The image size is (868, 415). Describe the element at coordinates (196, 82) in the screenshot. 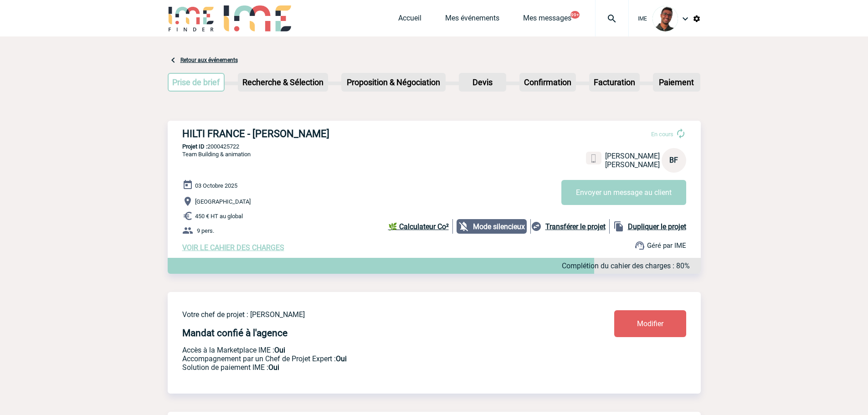

I see `p: Prise de brief` at that location.